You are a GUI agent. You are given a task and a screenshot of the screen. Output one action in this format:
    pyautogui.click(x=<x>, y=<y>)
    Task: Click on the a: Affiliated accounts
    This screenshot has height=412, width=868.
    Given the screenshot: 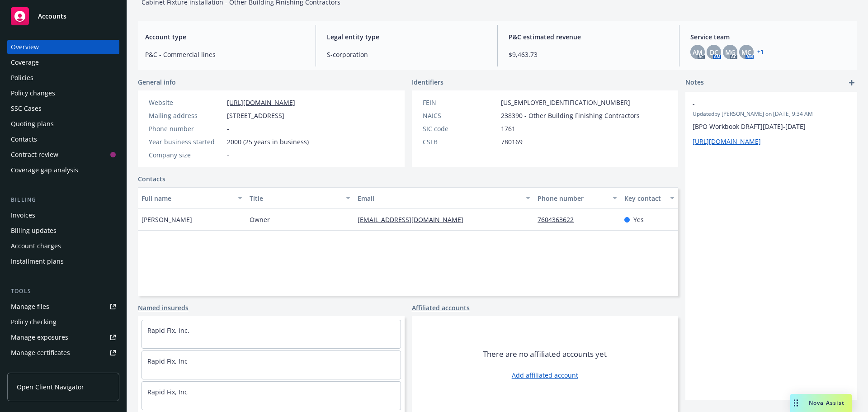 What is the action you would take?
    pyautogui.click(x=441, y=307)
    